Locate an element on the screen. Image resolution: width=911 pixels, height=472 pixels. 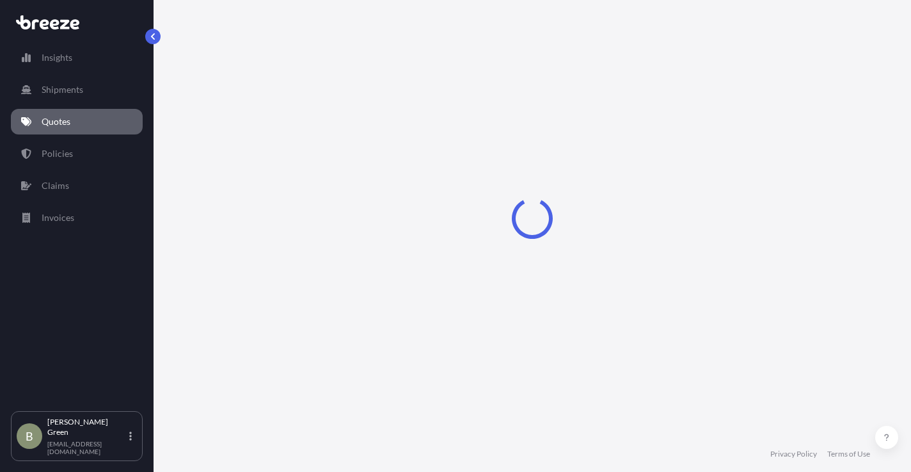
p: Terms of Use is located at coordinates (848, 454).